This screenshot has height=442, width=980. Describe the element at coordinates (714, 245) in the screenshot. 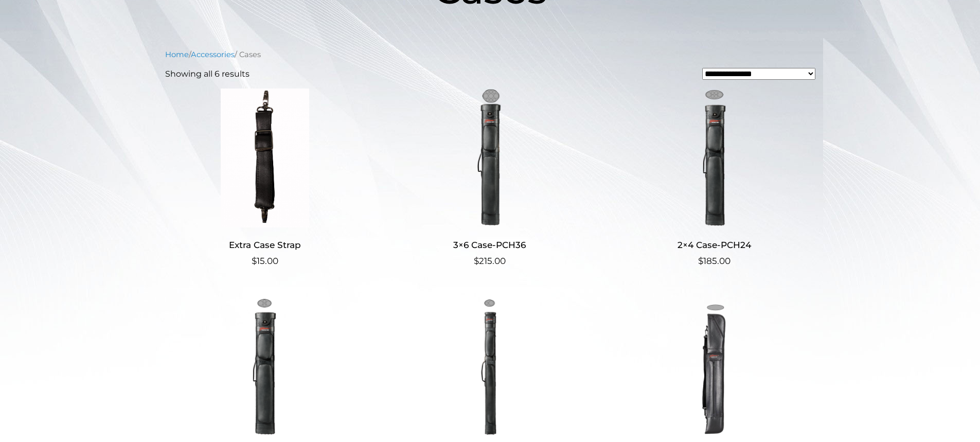

I see `h2: 2×4 Case-PCH24` at that location.